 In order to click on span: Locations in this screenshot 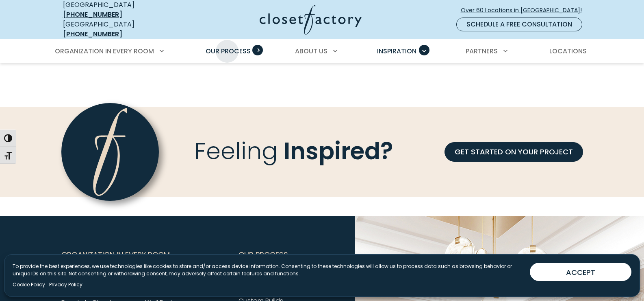, I will do `click(569, 51)`.